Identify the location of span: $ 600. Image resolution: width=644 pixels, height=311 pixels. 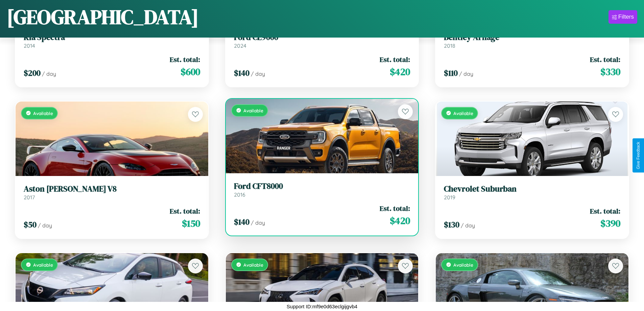
(190, 72).